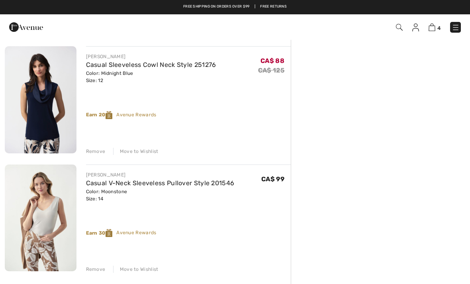 Image resolution: width=470 pixels, height=284 pixels. Describe the element at coordinates (216, 7) in the screenshot. I see `a: Free shipping on orders over $99` at that location.